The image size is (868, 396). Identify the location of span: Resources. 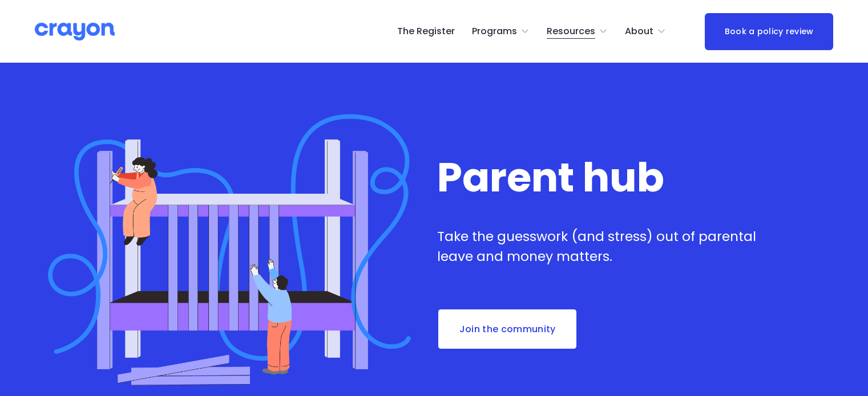
(571, 31).